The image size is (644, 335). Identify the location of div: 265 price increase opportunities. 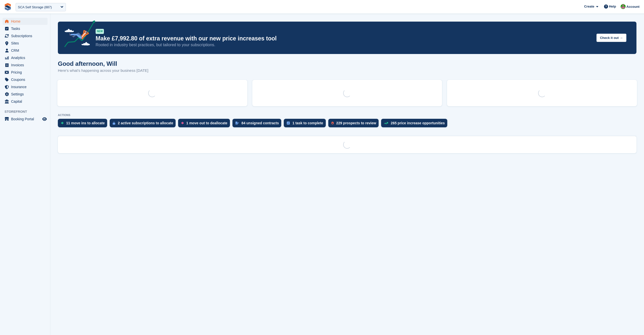
(417, 123).